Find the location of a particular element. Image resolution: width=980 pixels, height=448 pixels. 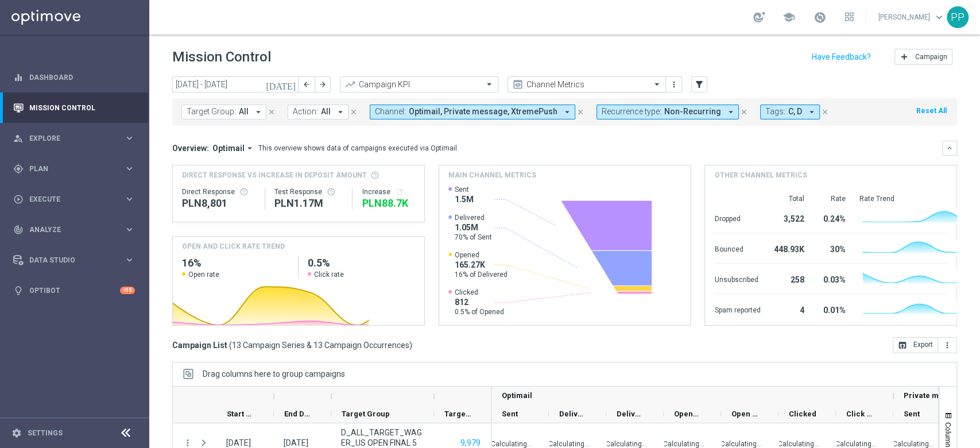

span: Non-Recurring is located at coordinates (692, 112).